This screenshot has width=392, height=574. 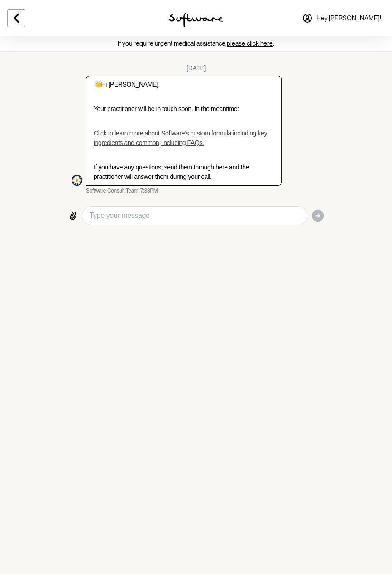 What do you see at coordinates (111, 191) in the screenshot?
I see `span: Software Consult Team` at bounding box center [111, 191].